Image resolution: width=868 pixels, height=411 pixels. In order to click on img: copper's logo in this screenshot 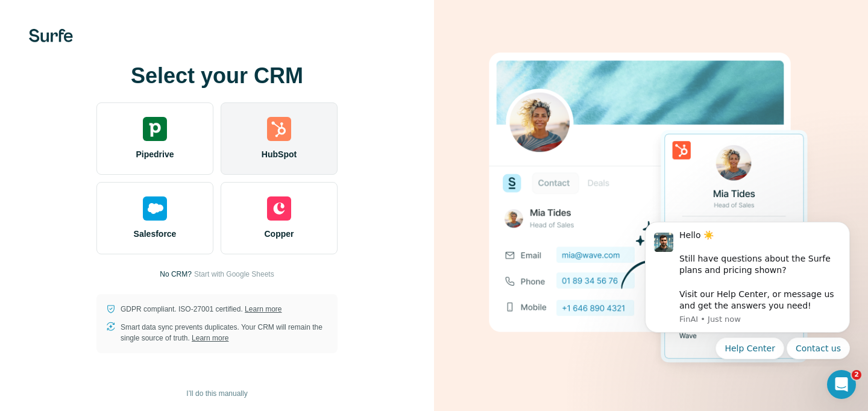, I will do `click(279, 209)`.